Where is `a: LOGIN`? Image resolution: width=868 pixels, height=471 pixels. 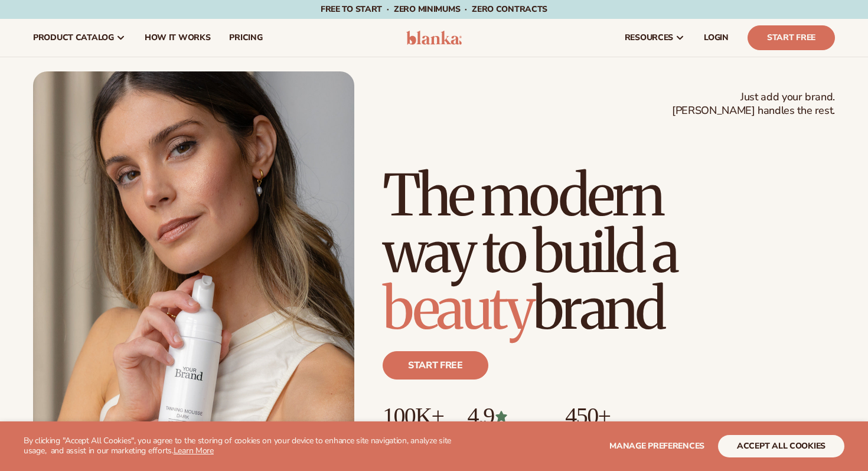
a: LOGIN is located at coordinates (716, 38).